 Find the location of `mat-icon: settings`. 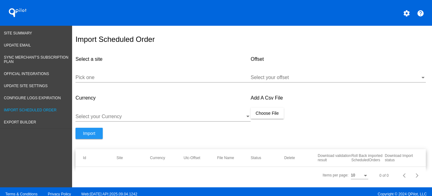

mat-icon: settings is located at coordinates (406, 13).